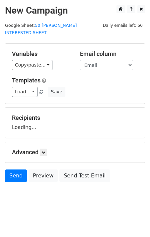 Image resolution: width=150 pixels, height=237 pixels. Describe the element at coordinates (75, 11) in the screenshot. I see `h2: New Campaign` at that location.